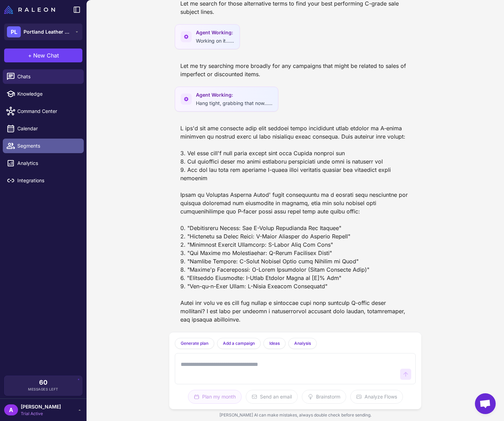  What do you see at coordinates (43, 77) in the screenshot?
I see `a: Chats` at bounding box center [43, 77].